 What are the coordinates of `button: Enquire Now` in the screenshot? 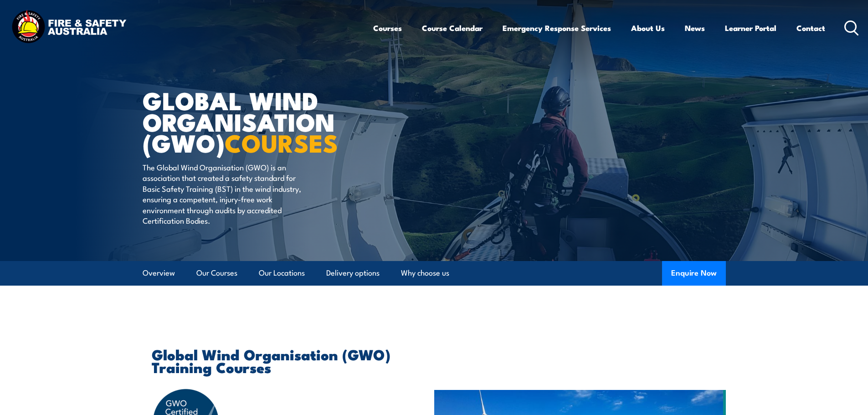 It's located at (693, 273).